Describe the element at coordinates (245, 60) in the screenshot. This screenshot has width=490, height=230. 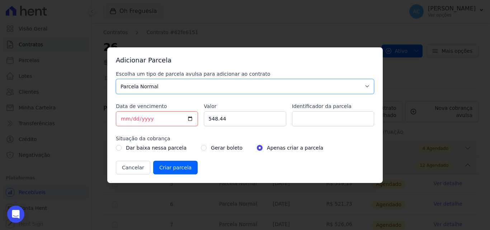
I see `h3: Adicionar Parcela` at that location.